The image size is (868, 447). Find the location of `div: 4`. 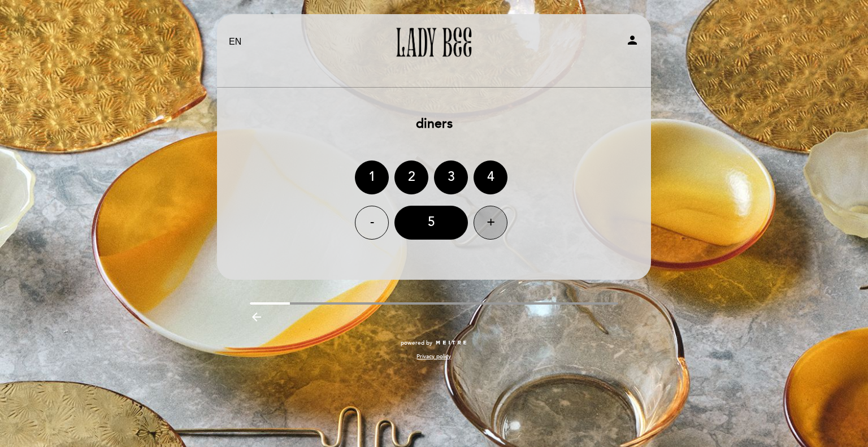

div: 4 is located at coordinates (491, 178).